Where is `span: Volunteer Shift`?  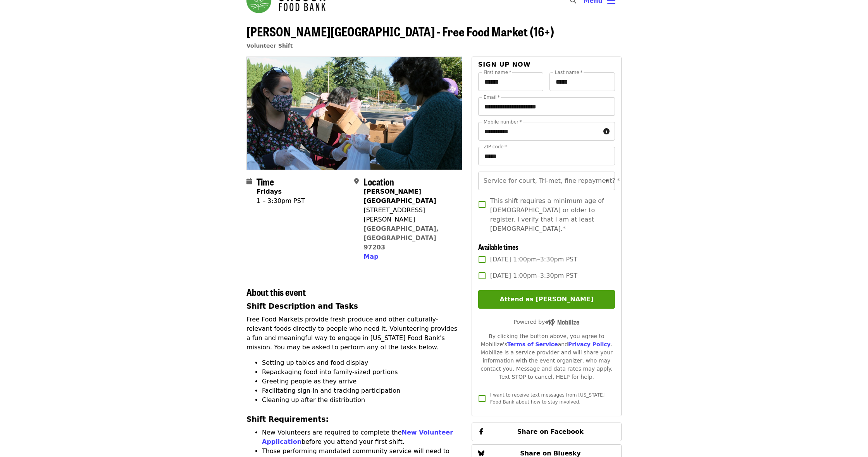 span: Volunteer Shift is located at coordinates (270, 46).